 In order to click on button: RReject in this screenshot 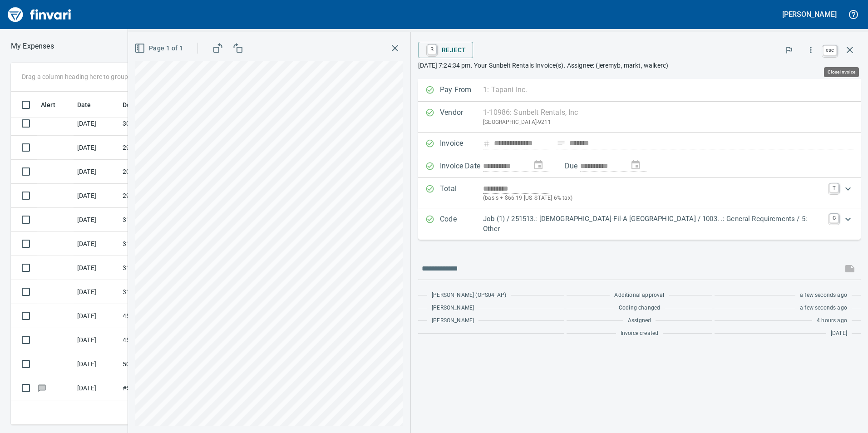, I will do `click(445, 50)`.